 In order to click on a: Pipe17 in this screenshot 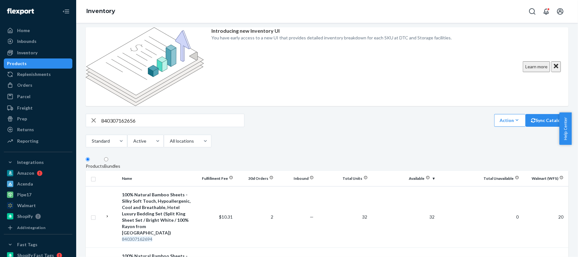, I will do `click(38, 195)`.